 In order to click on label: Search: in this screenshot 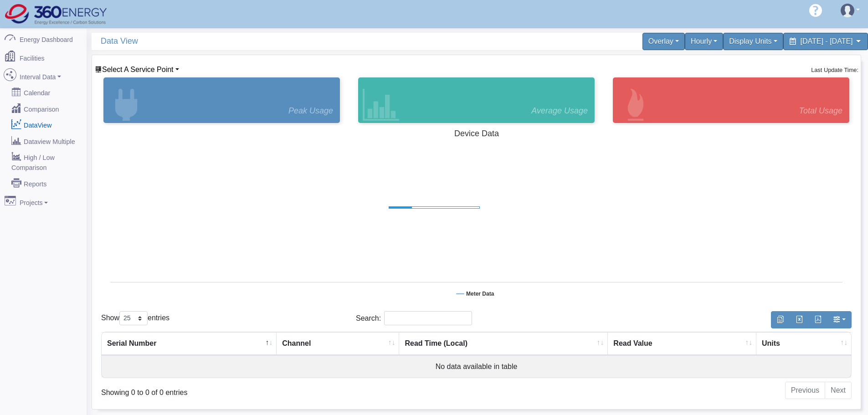, I will do `click(414, 318)`.